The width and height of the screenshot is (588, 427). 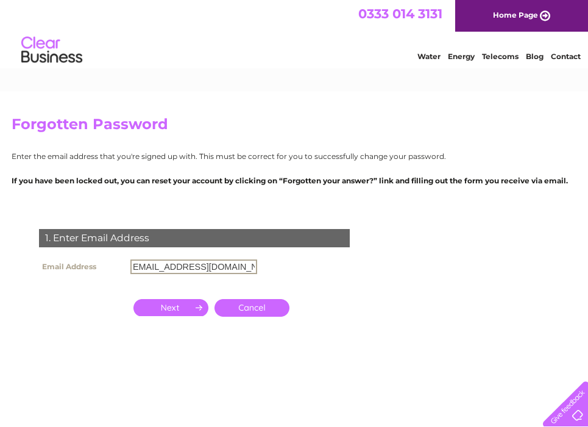 I want to click on div: 1. Enter Email Address, so click(x=194, y=238).